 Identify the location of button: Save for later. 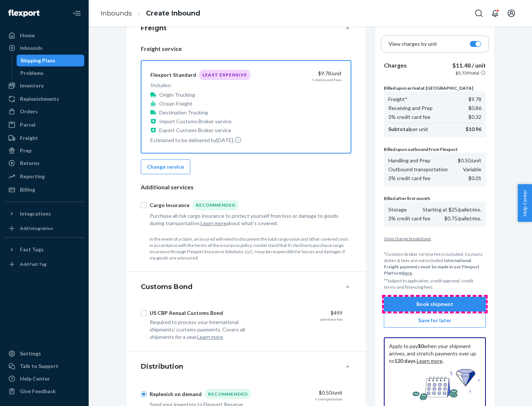
(435, 321).